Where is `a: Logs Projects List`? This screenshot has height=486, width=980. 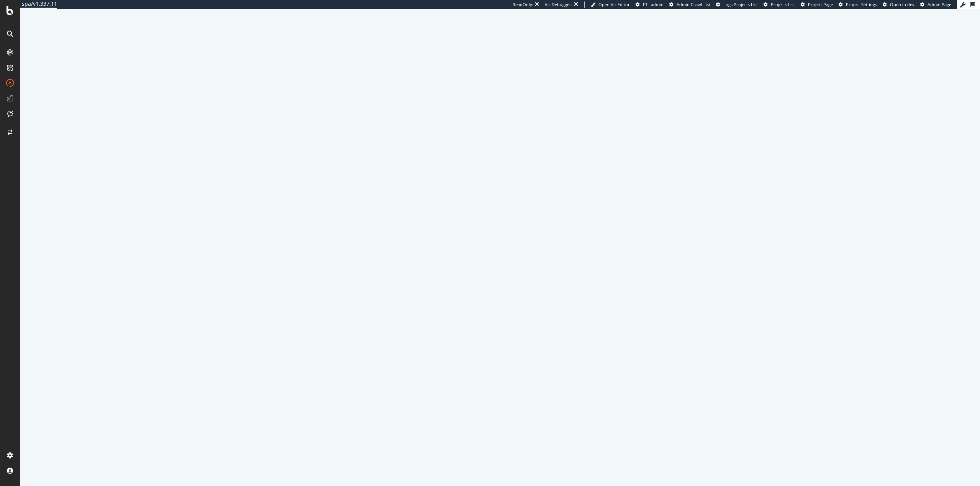
a: Logs Projects List is located at coordinates (737, 4).